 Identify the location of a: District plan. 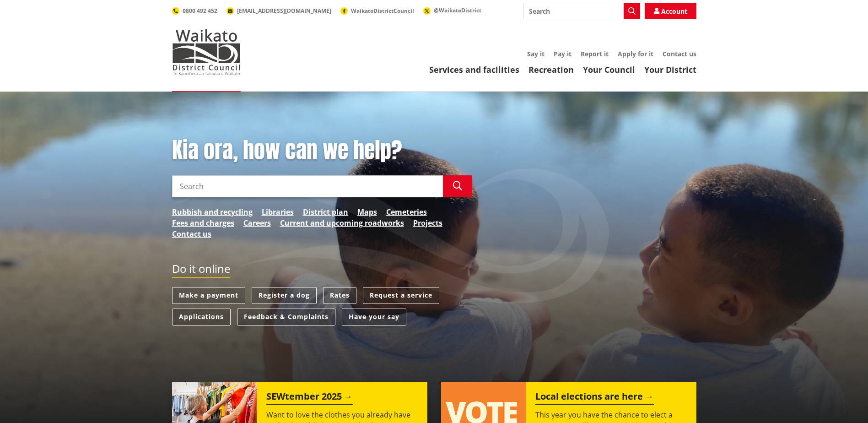
(325, 212).